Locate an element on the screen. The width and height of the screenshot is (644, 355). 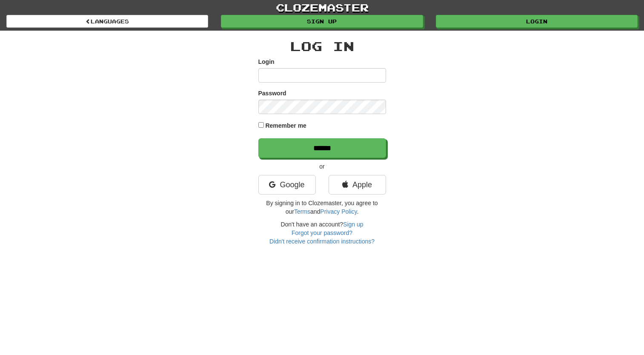
label: Remember me is located at coordinates (286, 126).